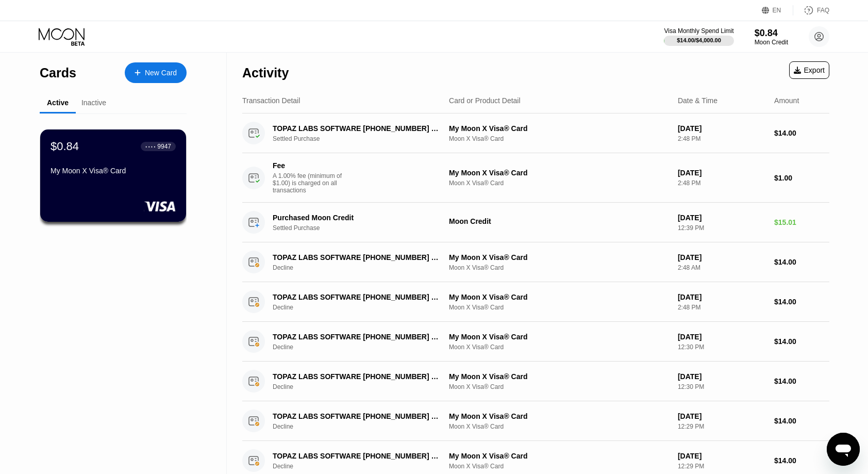  What do you see at coordinates (809, 70) in the screenshot?
I see `div: Export` at bounding box center [809, 70].